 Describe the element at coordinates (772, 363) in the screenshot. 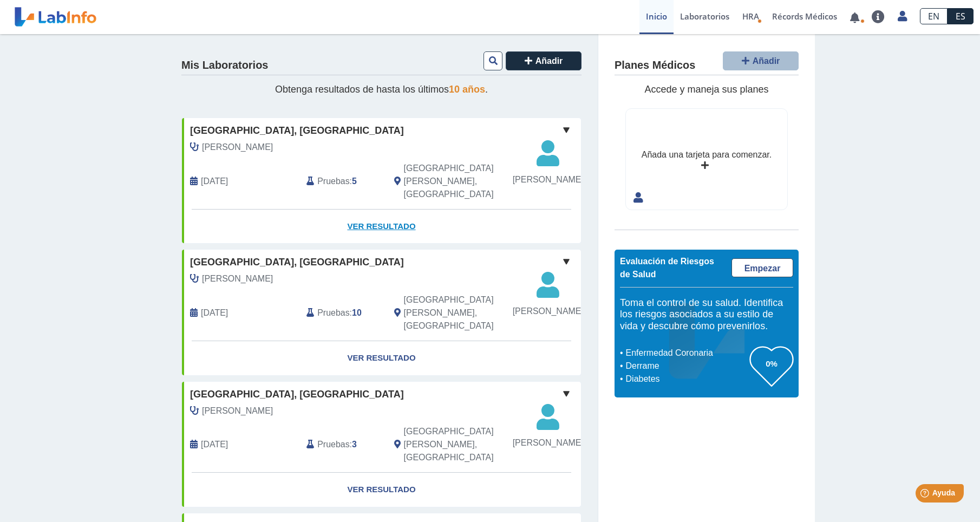

I see `h3: 0%` at that location.